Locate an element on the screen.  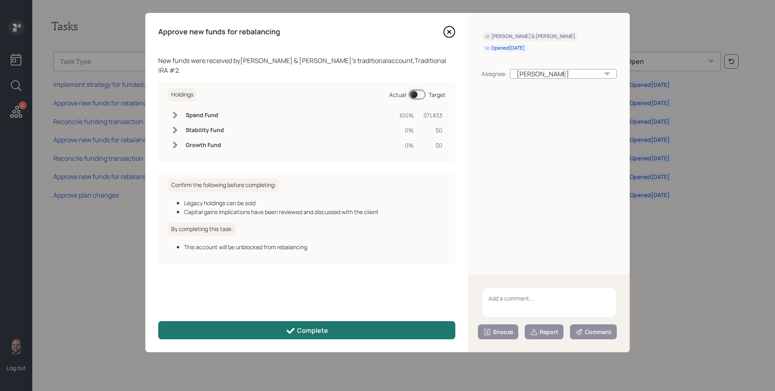
h4: Approve new funds for rebalancing is located at coordinates (219, 32).